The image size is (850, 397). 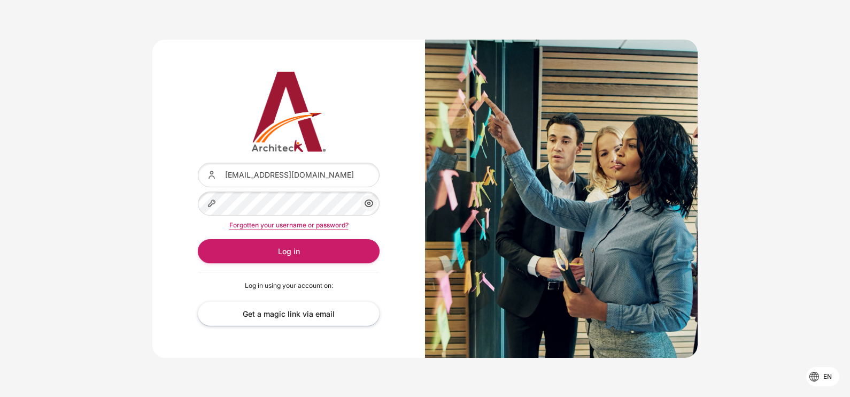 I want to click on a: Get a magic link via email, so click(x=289, y=313).